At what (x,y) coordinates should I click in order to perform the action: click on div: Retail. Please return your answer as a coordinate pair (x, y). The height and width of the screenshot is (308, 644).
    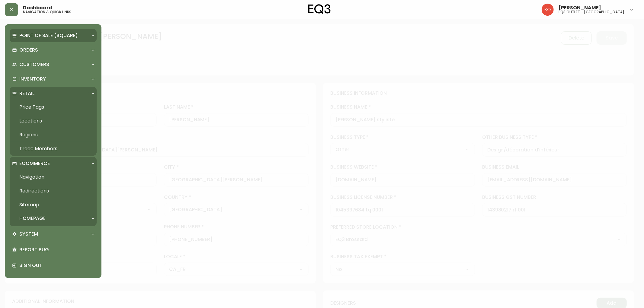
    Looking at the image, I should click on (53, 94).